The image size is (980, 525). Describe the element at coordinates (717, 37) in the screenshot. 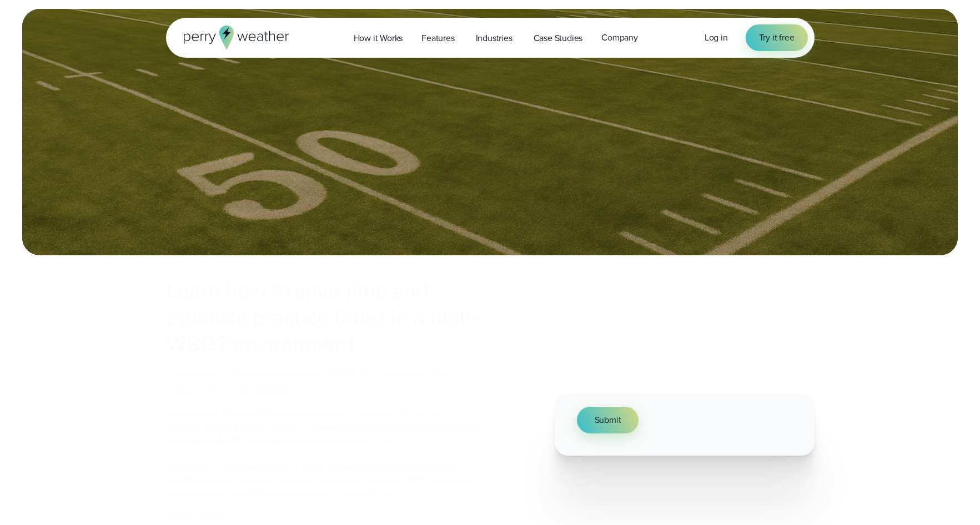

I see `a: Log in` at that location.